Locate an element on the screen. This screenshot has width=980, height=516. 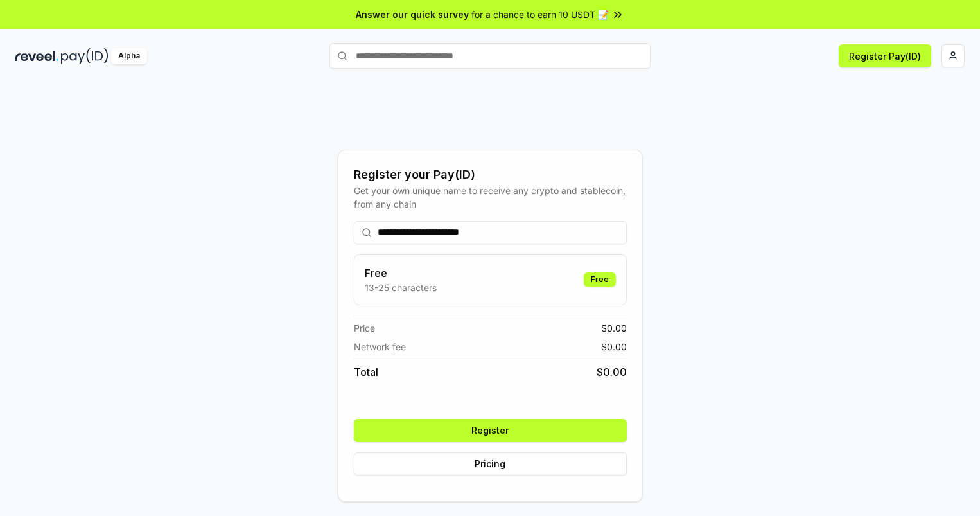
div: Alpha is located at coordinates (129, 56).